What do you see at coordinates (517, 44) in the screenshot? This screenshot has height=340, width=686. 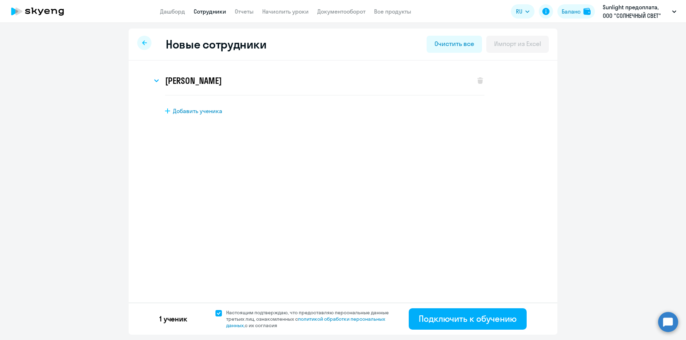 I see `div: Импорт из Excel` at bounding box center [517, 44].